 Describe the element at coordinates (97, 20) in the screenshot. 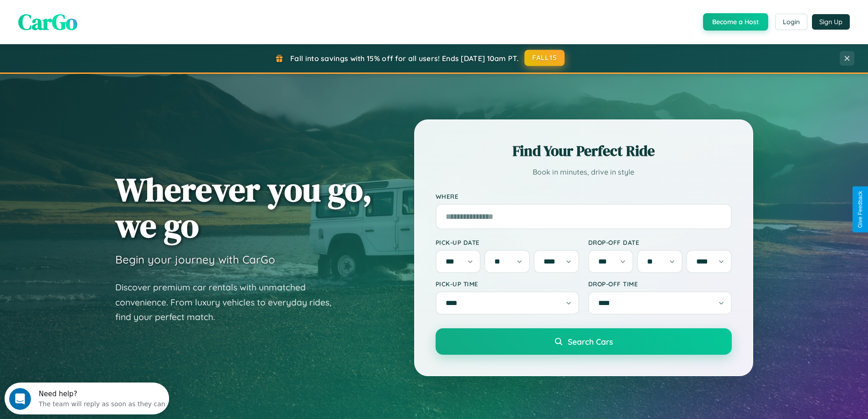

I see `div: The team will reply as soon as they can` at that location.